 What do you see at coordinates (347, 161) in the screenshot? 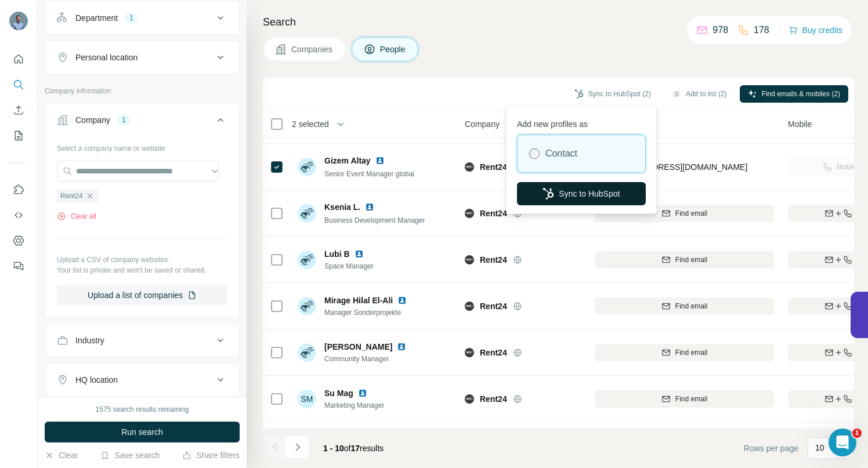
I see `span: Gizem Altay` at bounding box center [347, 161].